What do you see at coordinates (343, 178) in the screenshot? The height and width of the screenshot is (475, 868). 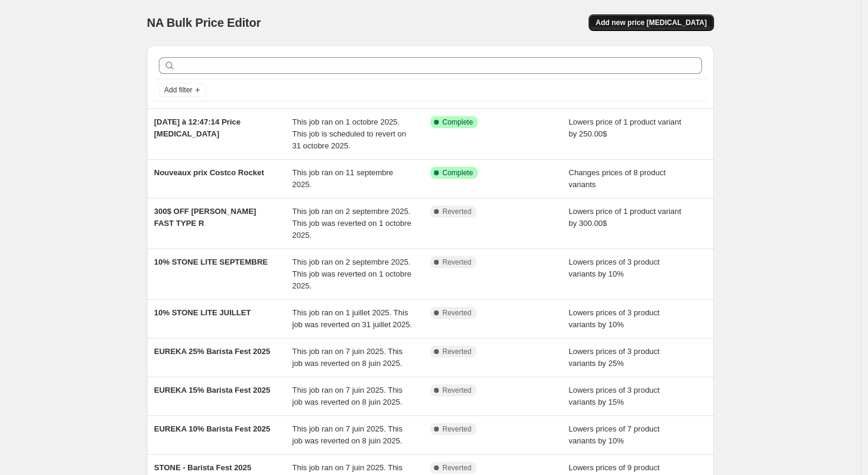 I see `span: This job ran on 11 septembre 2025.` at bounding box center [343, 178].